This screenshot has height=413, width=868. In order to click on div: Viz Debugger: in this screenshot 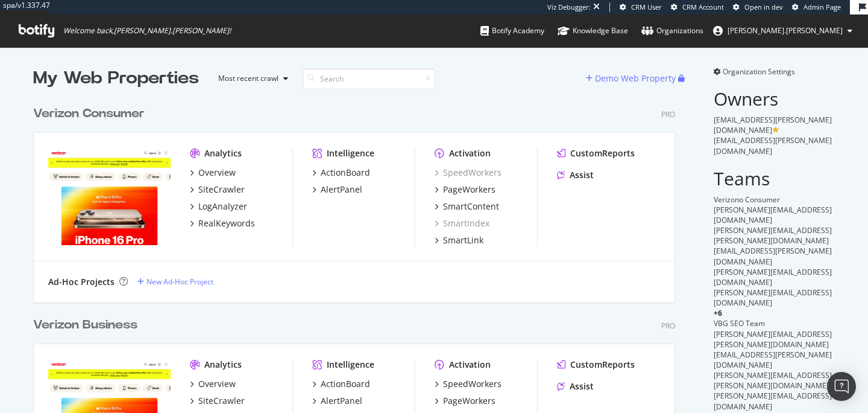, I will do `click(569, 7)`.